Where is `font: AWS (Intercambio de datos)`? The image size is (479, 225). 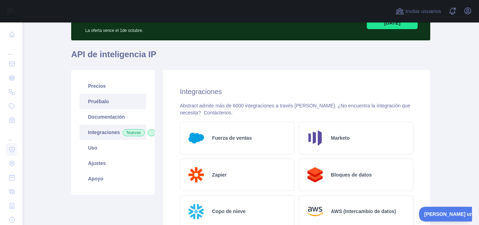 font: AWS (Intercambio de datos) is located at coordinates (364, 211).